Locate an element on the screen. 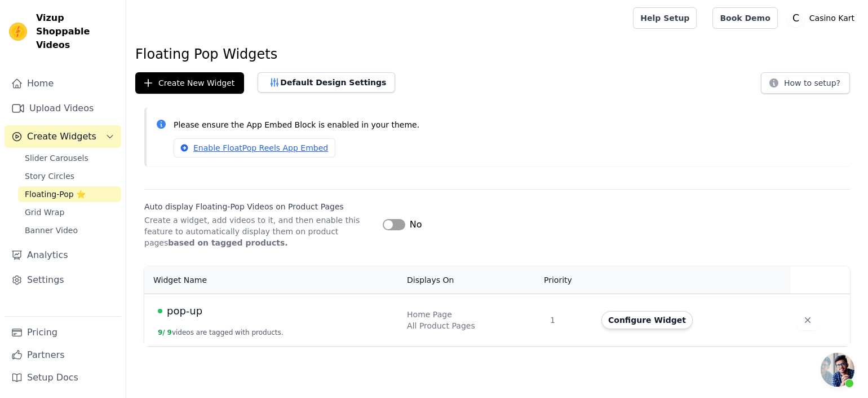 This screenshot has width=868, height=398. a: Help Setup is located at coordinates (664, 18).